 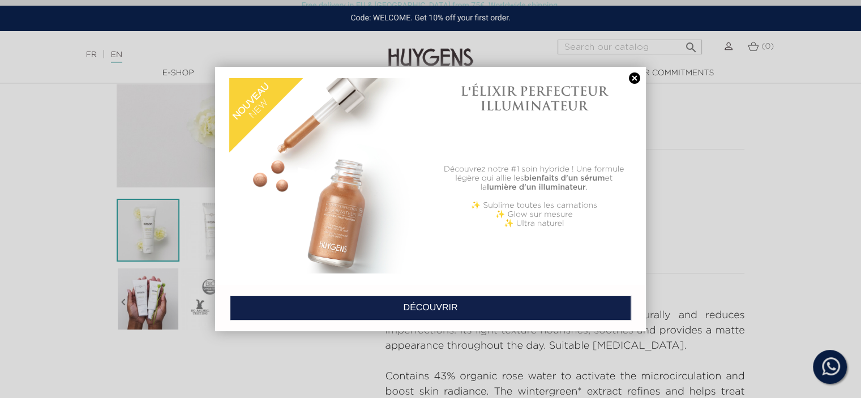 What do you see at coordinates (536, 187) in the screenshot?
I see `b: lumière d'un illuminateur` at bounding box center [536, 187].